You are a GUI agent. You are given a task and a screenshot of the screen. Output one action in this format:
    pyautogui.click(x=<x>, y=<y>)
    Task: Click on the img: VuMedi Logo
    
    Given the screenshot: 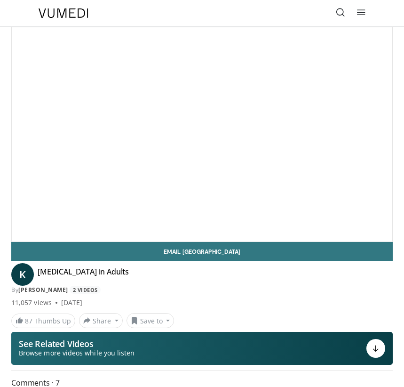 What is the action you would take?
    pyautogui.click(x=64, y=13)
    